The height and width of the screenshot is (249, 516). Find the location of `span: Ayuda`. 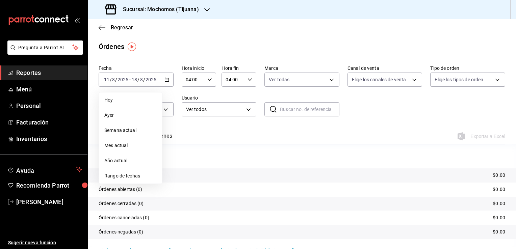

span: Ayuda is located at coordinates (45, 169).